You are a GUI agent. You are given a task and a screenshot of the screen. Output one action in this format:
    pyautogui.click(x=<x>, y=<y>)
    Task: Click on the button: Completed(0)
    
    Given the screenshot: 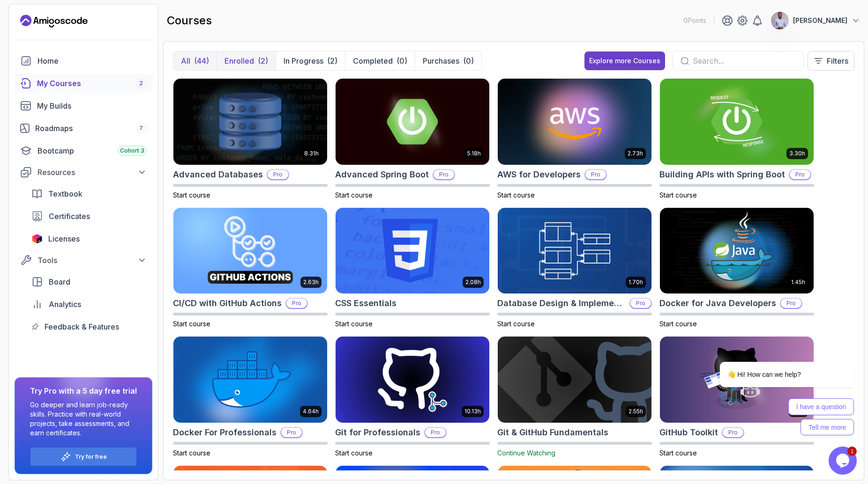 What is the action you would take?
    pyautogui.click(x=380, y=61)
    